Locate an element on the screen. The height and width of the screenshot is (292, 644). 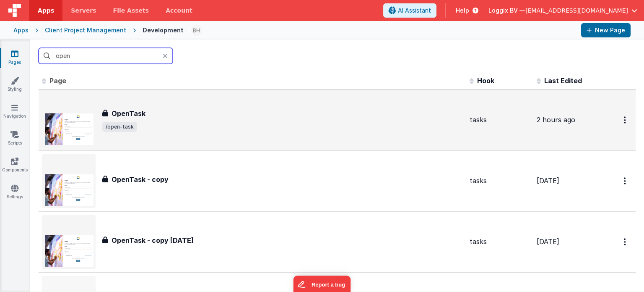
span: Hook is located at coordinates (486, 81).